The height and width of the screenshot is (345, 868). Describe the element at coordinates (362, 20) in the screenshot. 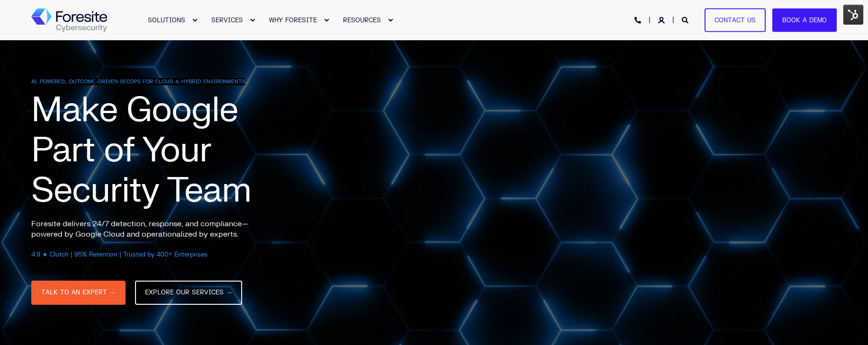

I see `span: RESOURCES` at that location.